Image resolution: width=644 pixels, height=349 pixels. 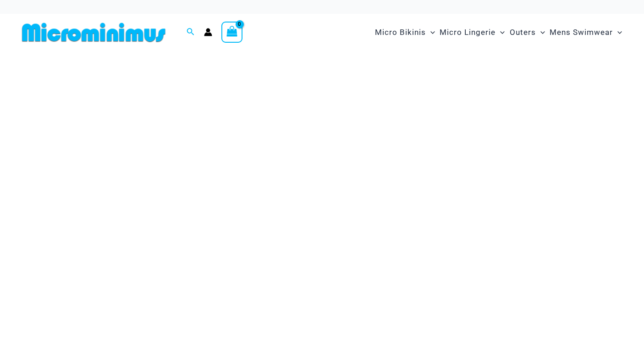 What do you see at coordinates (498, 32) in the screenshot?
I see `nav: Site Navigation` at bounding box center [498, 32].